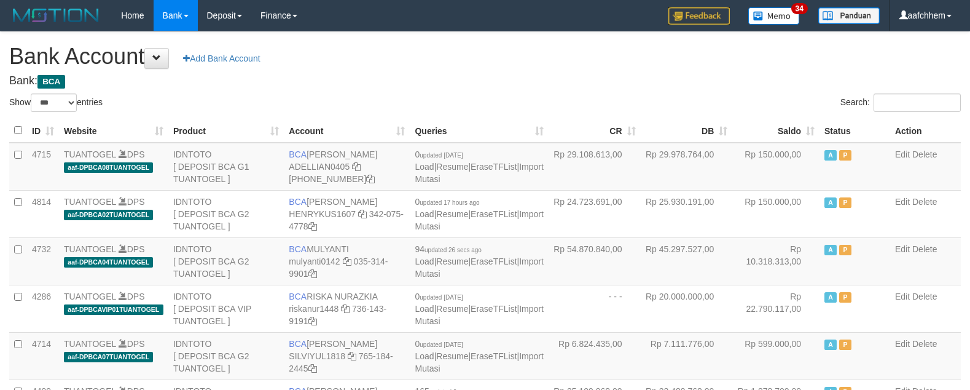  I want to click on span: aaf-DPBCA08TUANTOGEL, so click(108, 167).